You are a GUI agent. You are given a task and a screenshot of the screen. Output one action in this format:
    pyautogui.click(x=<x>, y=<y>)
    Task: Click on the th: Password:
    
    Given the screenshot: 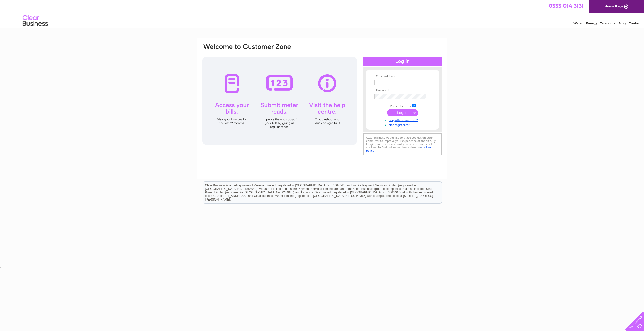 What is the action you would take?
    pyautogui.click(x=402, y=91)
    